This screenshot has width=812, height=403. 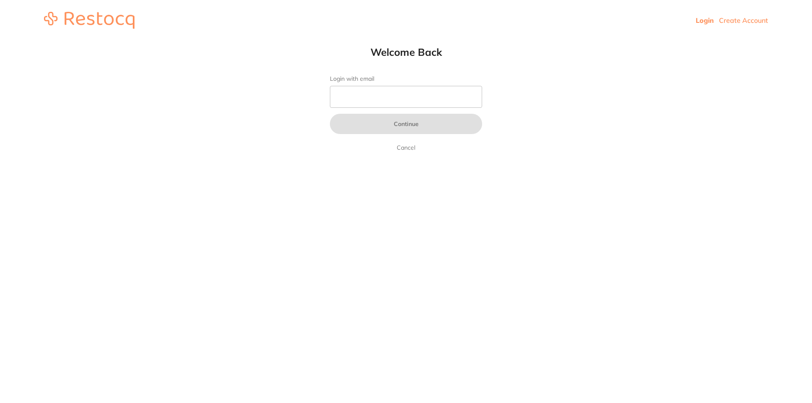 What do you see at coordinates (406, 52) in the screenshot?
I see `h1: Welcome Back` at bounding box center [406, 52].